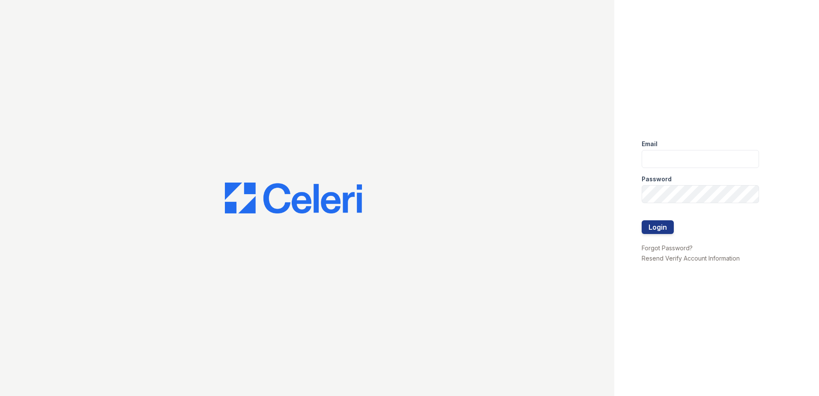 This screenshot has height=396, width=819. What do you see at coordinates (667, 247) in the screenshot?
I see `a: Forgot Password?` at bounding box center [667, 247].